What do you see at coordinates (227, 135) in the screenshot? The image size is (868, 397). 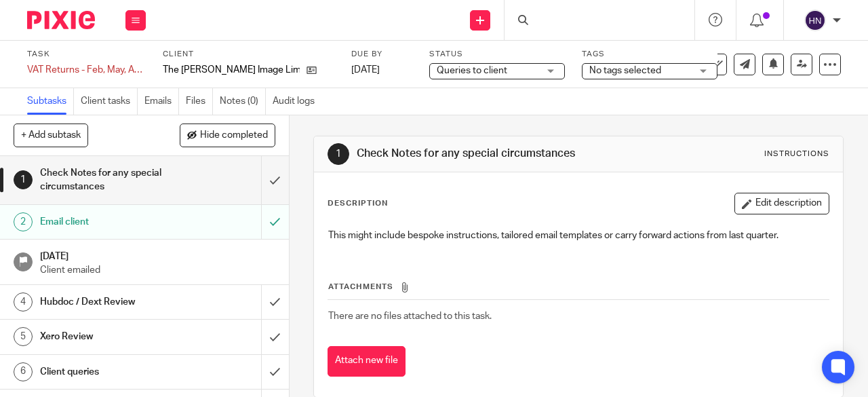 I see `button: Hide completed` at bounding box center [227, 135].